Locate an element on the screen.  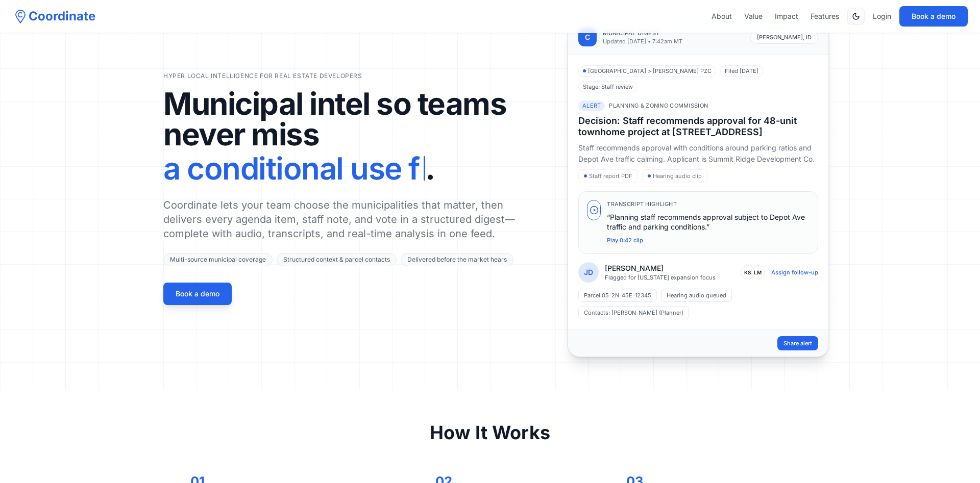
p: Hyper local intelligence for real estate developers is located at coordinates (340, 76).